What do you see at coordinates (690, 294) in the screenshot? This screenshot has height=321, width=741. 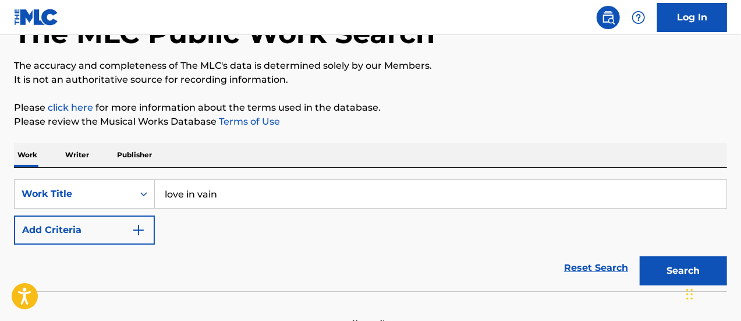 I see `div: Drag` at bounding box center [690, 294].